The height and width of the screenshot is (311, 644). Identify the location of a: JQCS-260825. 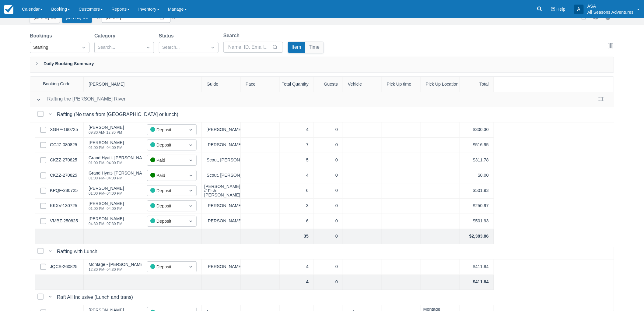
(64, 267).